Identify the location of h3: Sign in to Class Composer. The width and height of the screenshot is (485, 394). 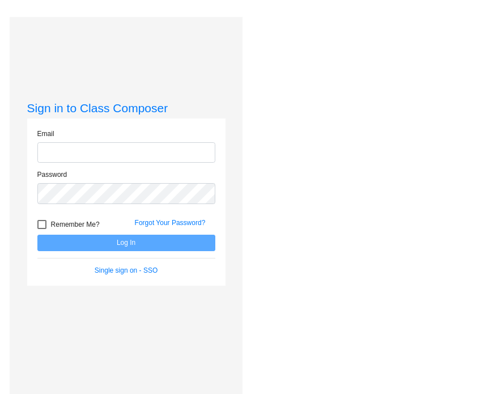
(126, 108).